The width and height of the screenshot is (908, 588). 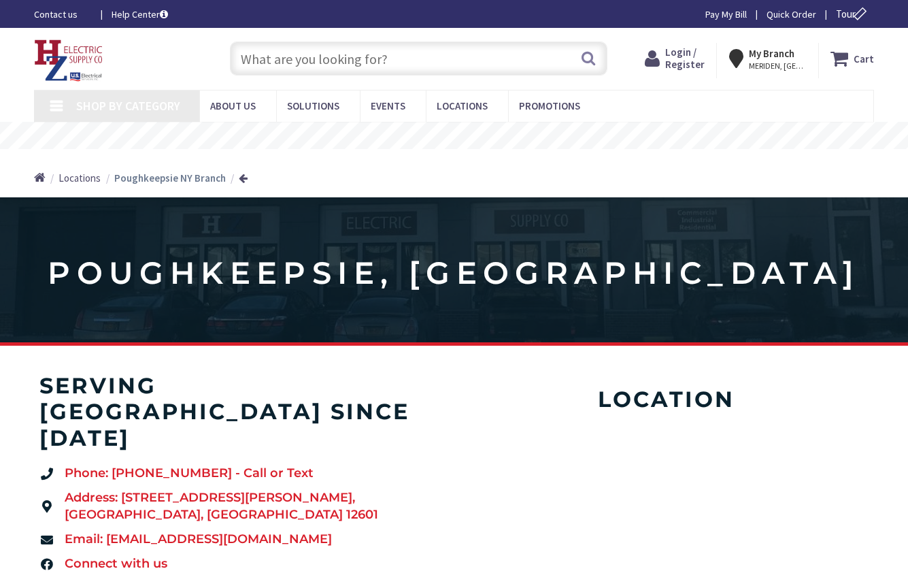 I want to click on strong: My Branch, so click(x=772, y=53).